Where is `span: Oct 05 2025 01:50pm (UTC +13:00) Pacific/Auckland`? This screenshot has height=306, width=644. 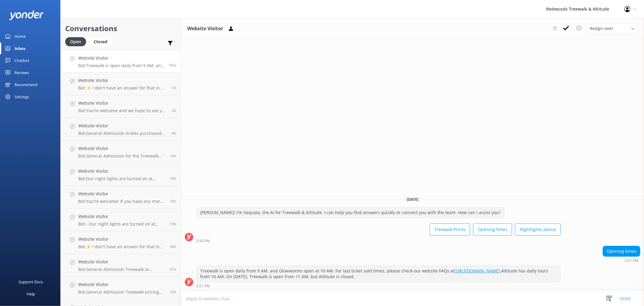
span: Oct 05 2025 01:50pm (UTC +13:00) Pacific/Auckland is located at coordinates (174, 87).